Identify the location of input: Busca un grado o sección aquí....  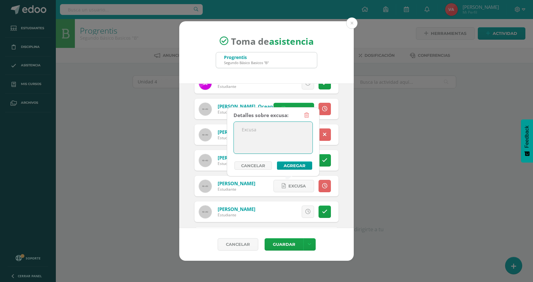
(266, 60).